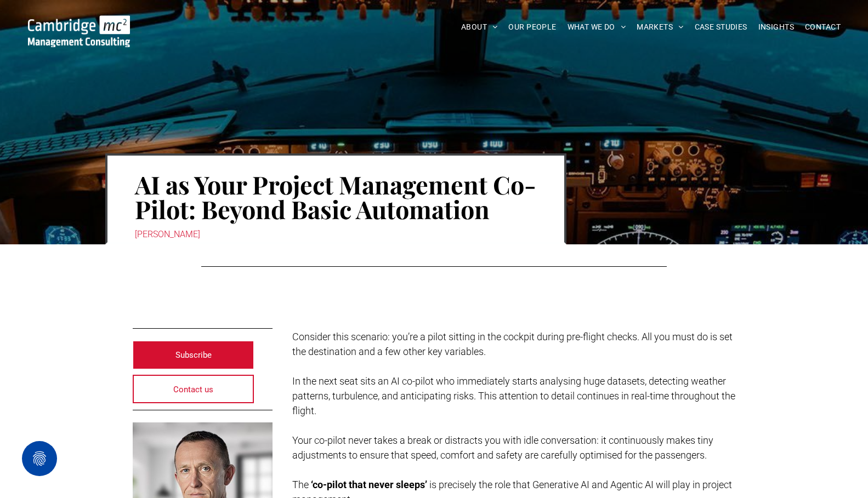  What do you see at coordinates (194, 355) in the screenshot?
I see `span: Subscribe` at bounding box center [194, 355].